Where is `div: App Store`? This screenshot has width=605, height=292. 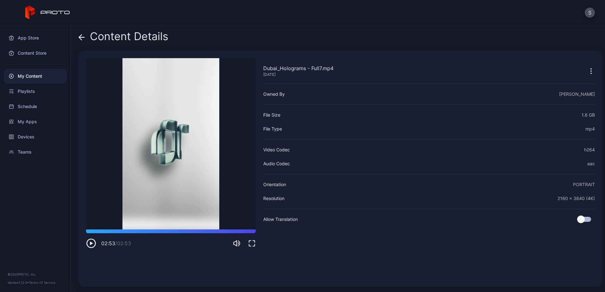 div: App Store is located at coordinates (35, 38).